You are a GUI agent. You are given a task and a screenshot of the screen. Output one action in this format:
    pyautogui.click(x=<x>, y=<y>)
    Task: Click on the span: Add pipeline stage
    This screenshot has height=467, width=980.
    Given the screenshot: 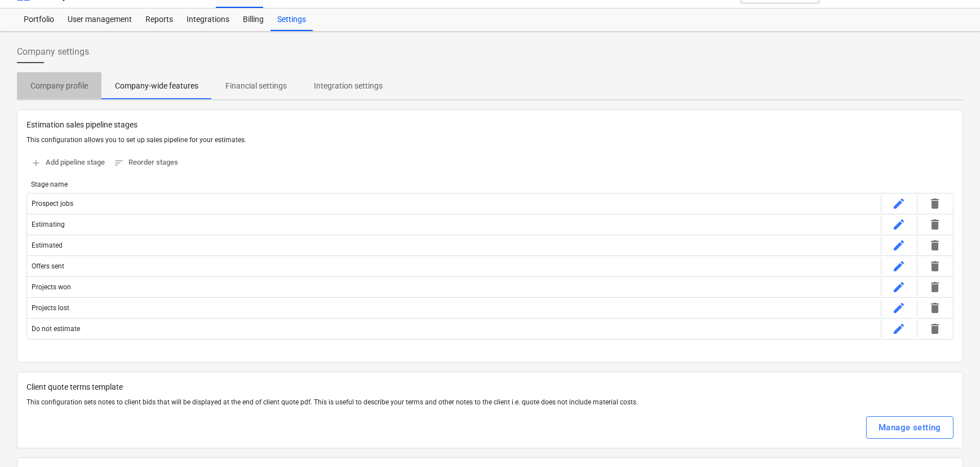 What is the action you would take?
    pyautogui.click(x=67, y=163)
    